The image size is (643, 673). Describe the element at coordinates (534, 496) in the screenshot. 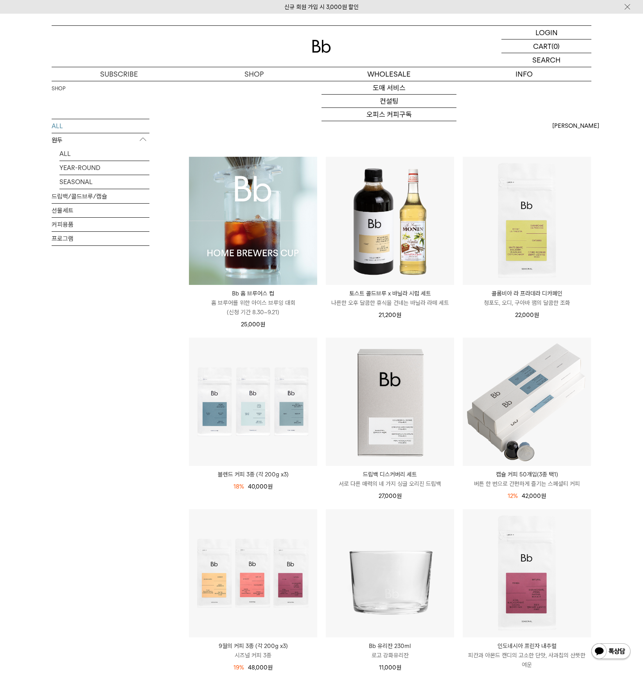

I see `span: 42,000` at that location.